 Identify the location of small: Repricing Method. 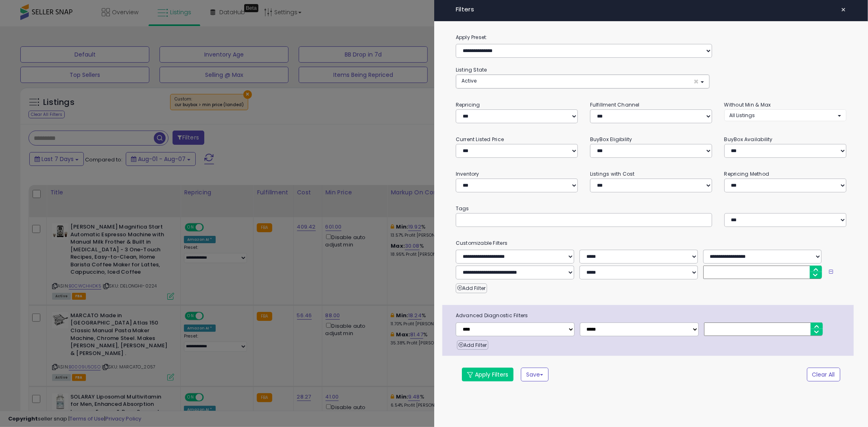
(746, 174).